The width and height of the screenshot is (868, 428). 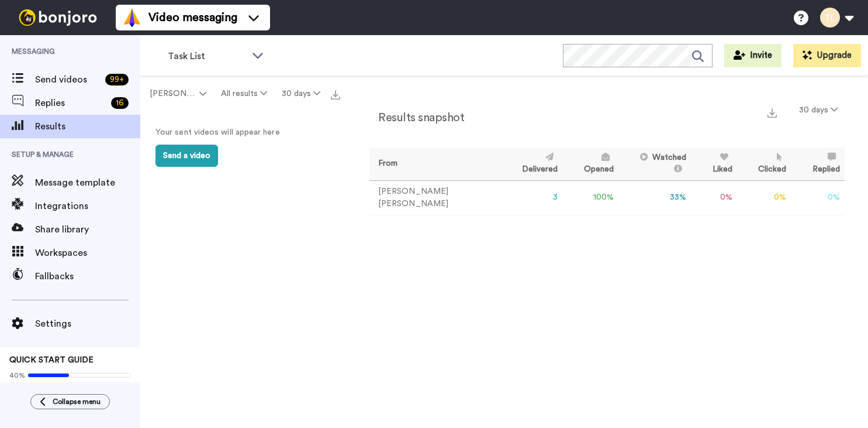 I want to click on td: 33 %, so click(x=655, y=197).